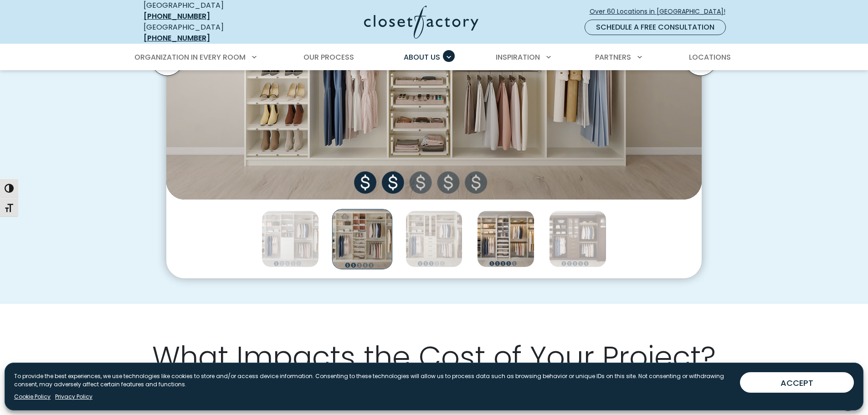  What do you see at coordinates (797, 382) in the screenshot?
I see `button: ACCEPT` at bounding box center [797, 382].